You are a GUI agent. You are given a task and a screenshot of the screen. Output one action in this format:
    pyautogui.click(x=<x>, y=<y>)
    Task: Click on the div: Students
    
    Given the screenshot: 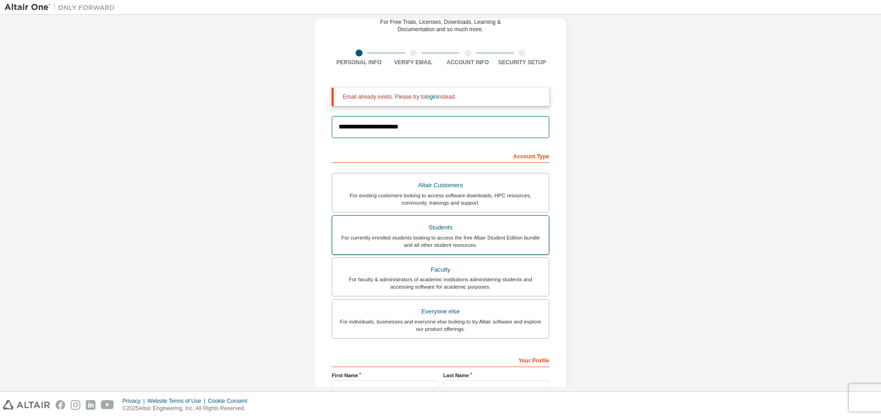 What is the action you would take?
    pyautogui.click(x=441, y=228)
    